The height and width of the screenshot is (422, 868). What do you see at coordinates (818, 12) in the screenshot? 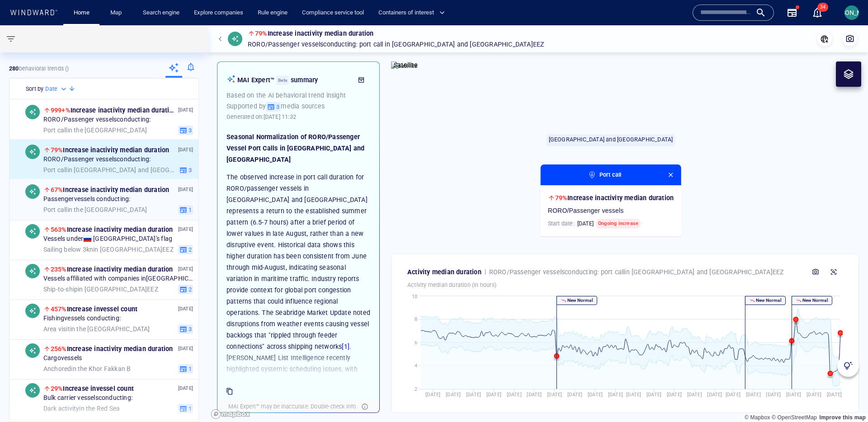
I see `div: Notification center` at bounding box center [818, 12].